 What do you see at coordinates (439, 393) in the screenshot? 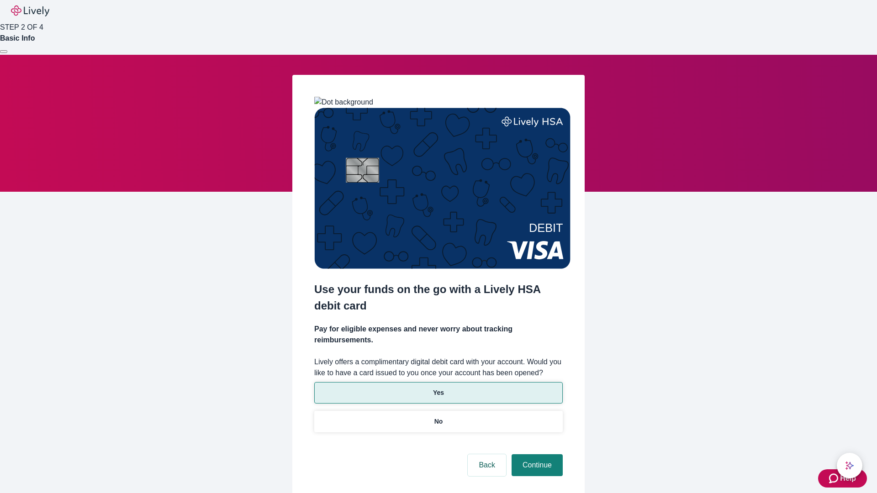
I see `p: Yes` at bounding box center [439, 393].